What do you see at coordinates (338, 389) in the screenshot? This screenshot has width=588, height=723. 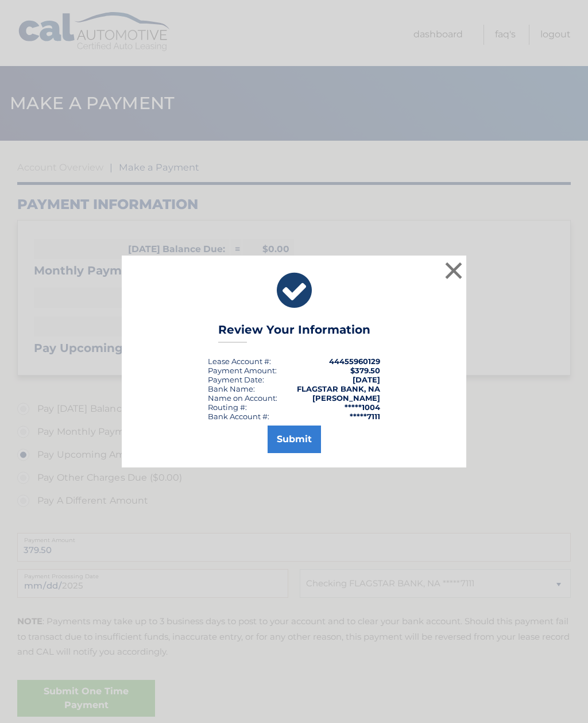 I see `strong: FLAGSTAR BANK, NA` at bounding box center [338, 389].